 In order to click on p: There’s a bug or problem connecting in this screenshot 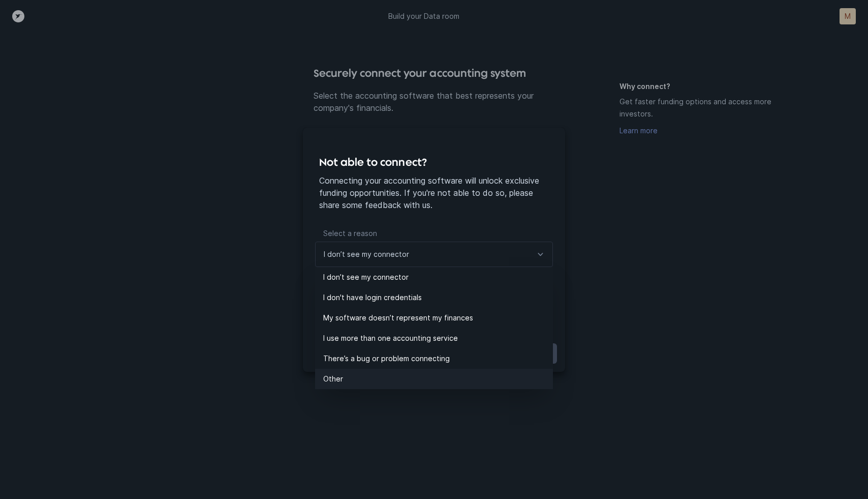, I will do `click(438, 359)`.